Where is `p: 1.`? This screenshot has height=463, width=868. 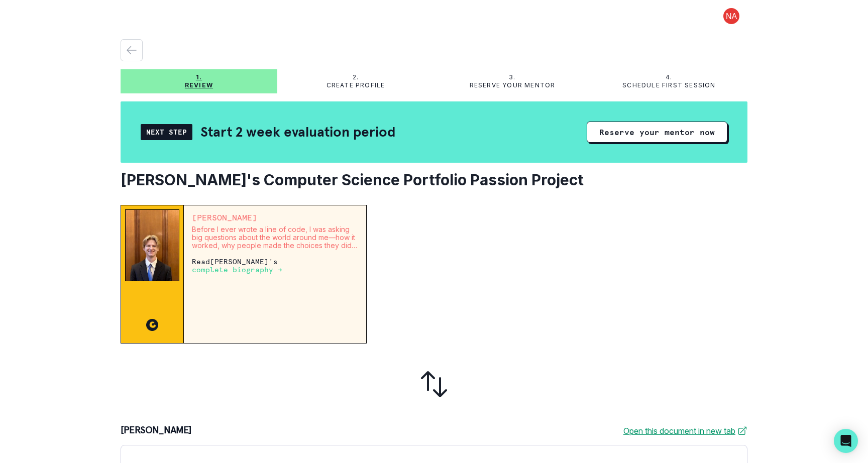
p: 1. is located at coordinates (199, 77).